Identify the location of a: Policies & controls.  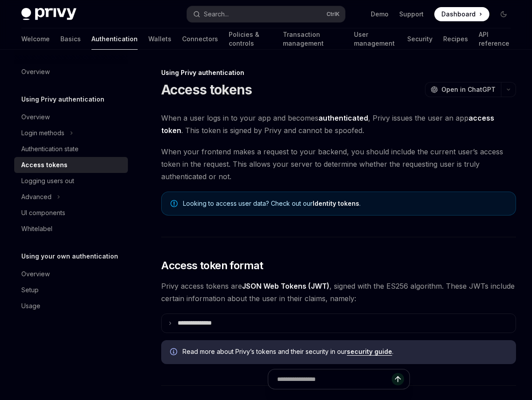
(250, 39).